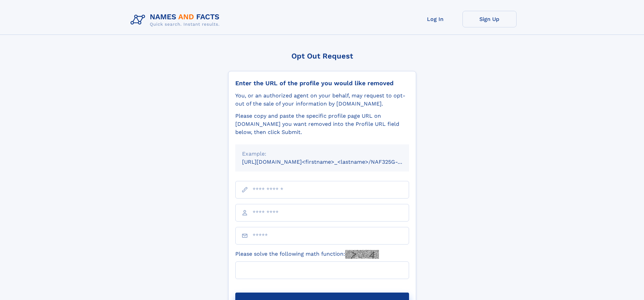  I want to click on a: Sign Up, so click(489, 19).